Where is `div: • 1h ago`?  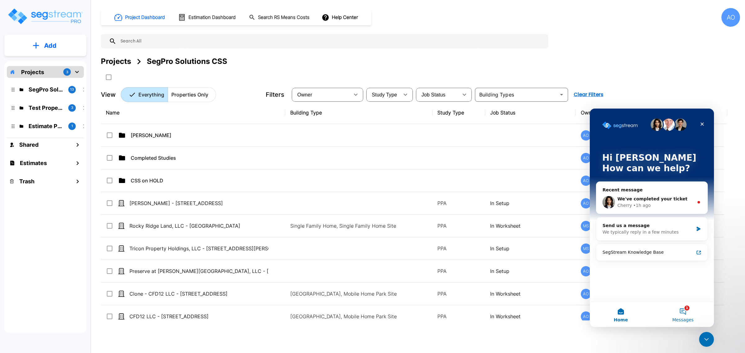 div: • 1h ago is located at coordinates (52, 97).